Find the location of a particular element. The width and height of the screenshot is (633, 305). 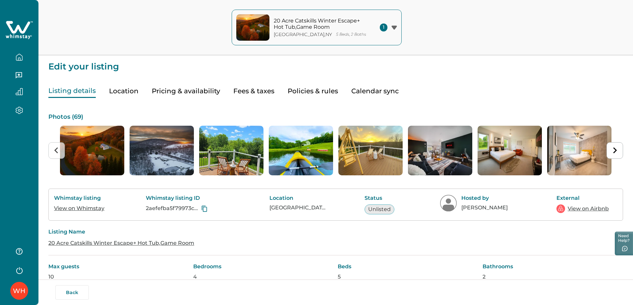

button: Next slide is located at coordinates (615, 151).